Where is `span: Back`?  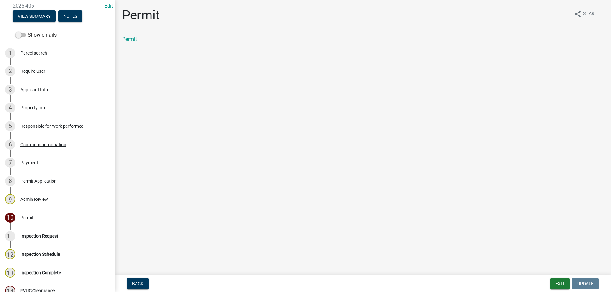 span: Back is located at coordinates (138, 284).